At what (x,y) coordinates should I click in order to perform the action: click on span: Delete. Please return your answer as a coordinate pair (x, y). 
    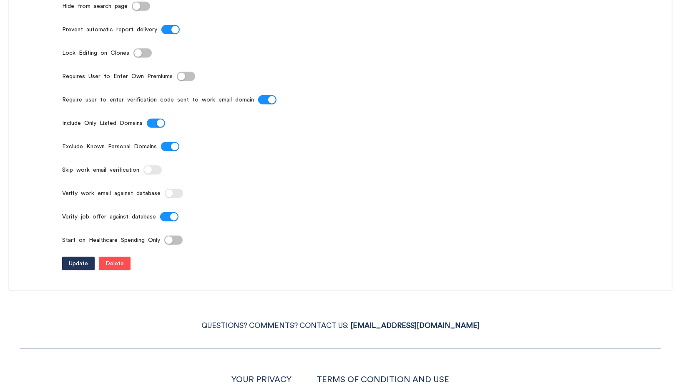
    Looking at the image, I should click on (115, 263).